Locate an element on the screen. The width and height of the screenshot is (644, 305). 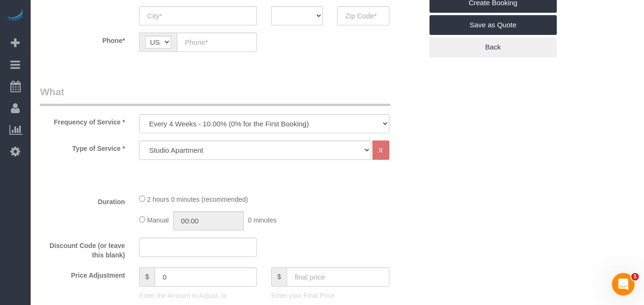
span: 2 hours 0 minutes (recommended) is located at coordinates (198, 199).